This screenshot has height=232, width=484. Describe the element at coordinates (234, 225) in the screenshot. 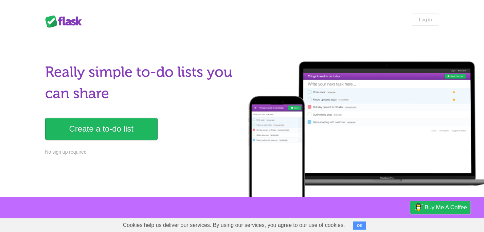

I see `span: Cookies help us deliver our services. By using our services, you agree to our use of cookies.` at that location.